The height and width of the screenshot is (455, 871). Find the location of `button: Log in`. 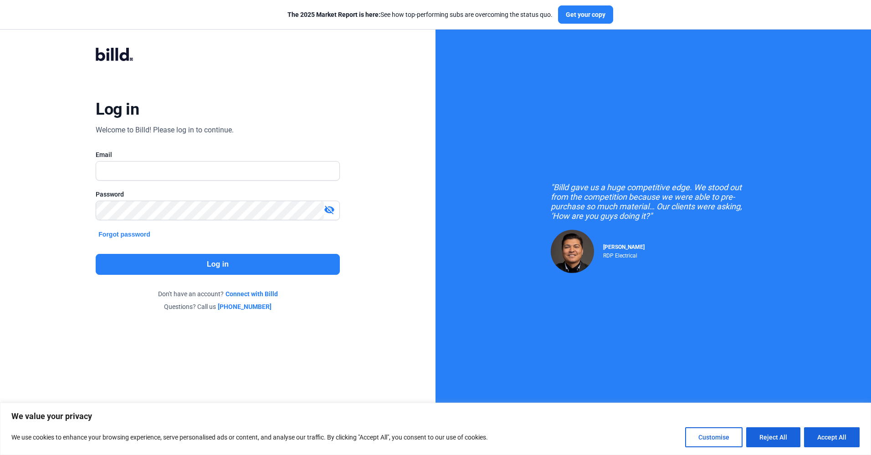

button: Log in is located at coordinates (217, 265).